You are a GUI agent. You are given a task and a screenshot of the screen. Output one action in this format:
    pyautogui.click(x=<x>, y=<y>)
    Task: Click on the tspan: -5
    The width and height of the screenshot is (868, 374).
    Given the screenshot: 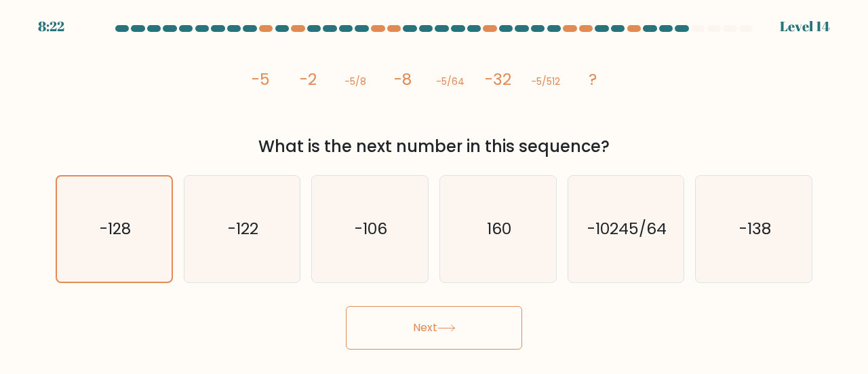 What is the action you would take?
    pyautogui.click(x=260, y=79)
    